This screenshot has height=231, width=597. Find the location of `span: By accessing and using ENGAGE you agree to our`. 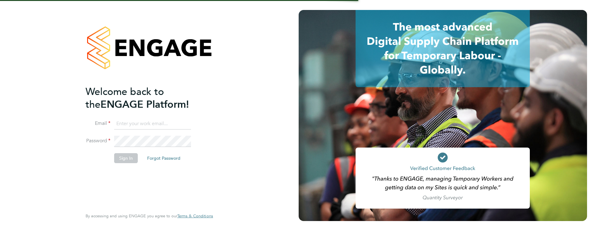

span: By accessing and using ENGAGE you agree to our is located at coordinates (149, 216).